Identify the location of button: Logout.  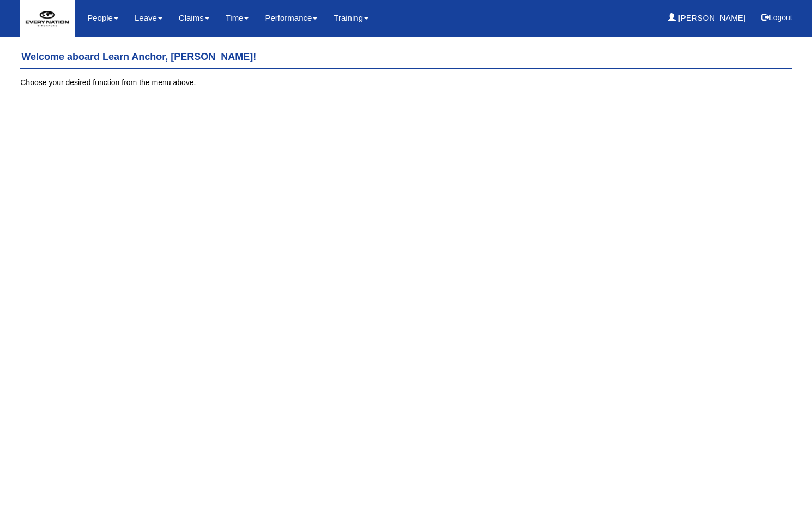
(777, 17).